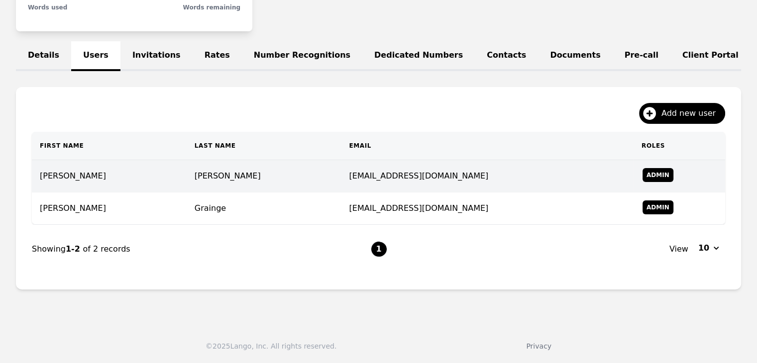  What do you see at coordinates (506, 56) in the screenshot?
I see `a: Contacts` at bounding box center [506, 56].